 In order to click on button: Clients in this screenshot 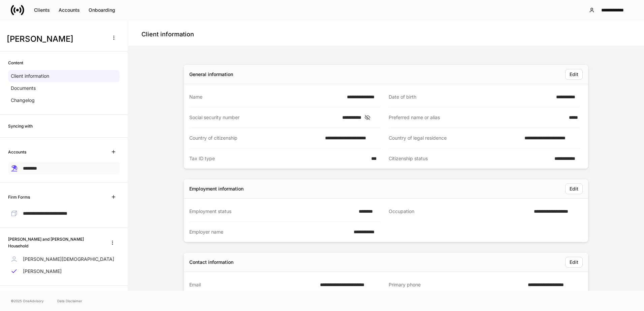, I will do `click(42, 10)`.